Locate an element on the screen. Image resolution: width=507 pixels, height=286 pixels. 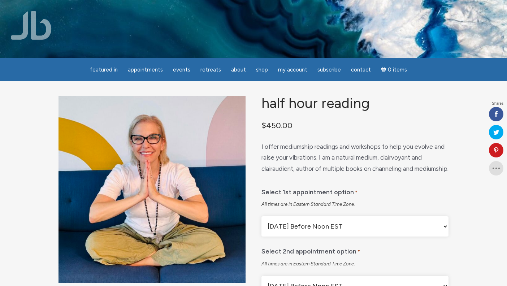
a: Events is located at coordinates (182, 70).